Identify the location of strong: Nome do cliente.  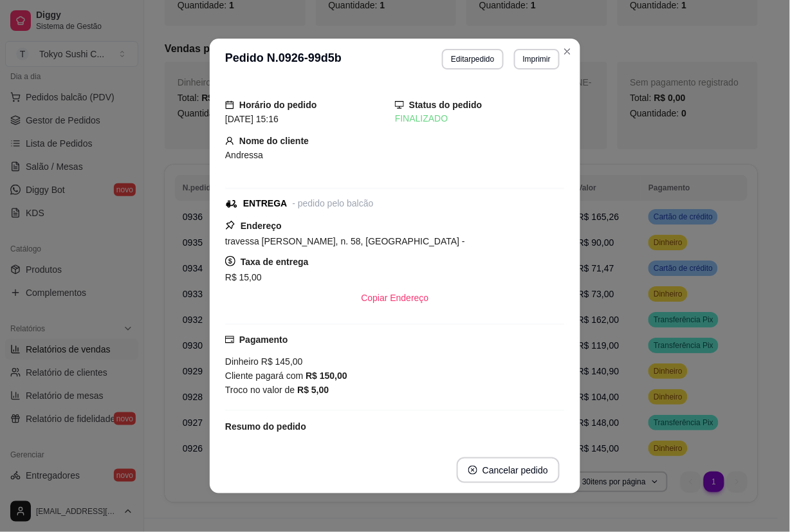
(274, 141).